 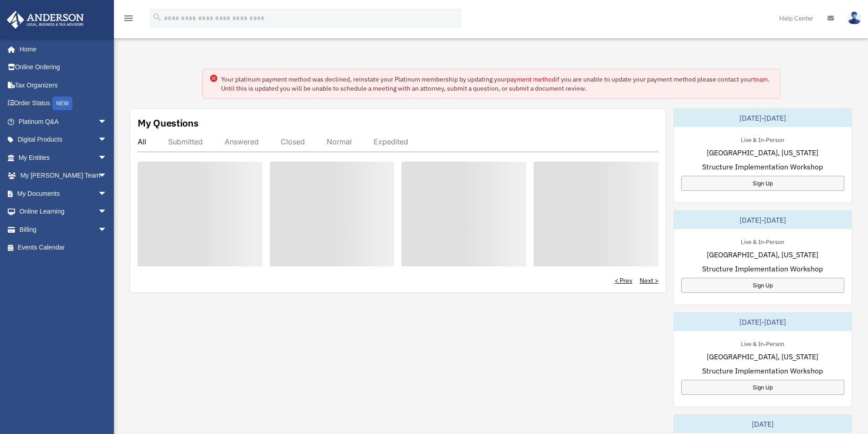 I want to click on img: Anderson Advisors Platinum Portal, so click(x=45, y=20).